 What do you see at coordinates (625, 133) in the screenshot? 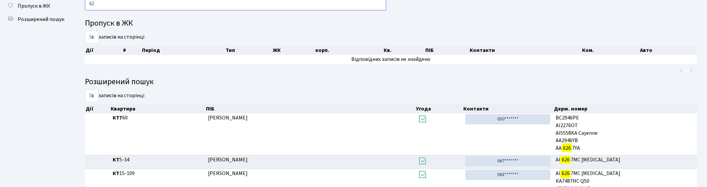
I see `span: BC2946РЕ AI2276OT AI5558KA Cayenne АА2946YB AA 7YA` at bounding box center [625, 133].